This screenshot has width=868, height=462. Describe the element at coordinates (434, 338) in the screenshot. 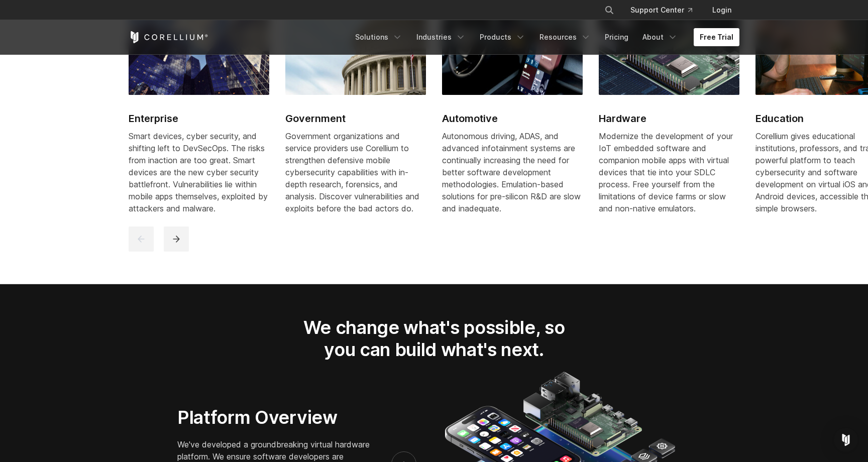

I see `h2: We change what's possible, so you can build what's next.` at that location.